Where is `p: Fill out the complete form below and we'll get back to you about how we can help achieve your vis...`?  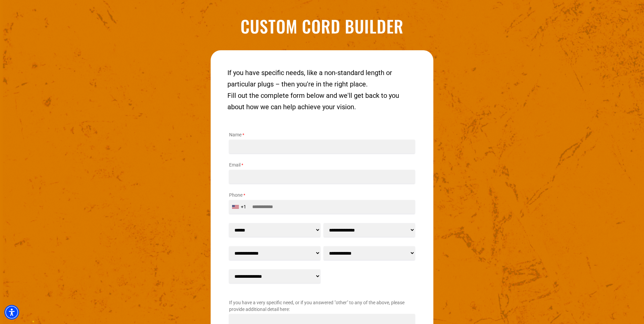 p: Fill out the complete form below and we'll get back to you about how we can help achieve your vis... is located at coordinates (322, 101).